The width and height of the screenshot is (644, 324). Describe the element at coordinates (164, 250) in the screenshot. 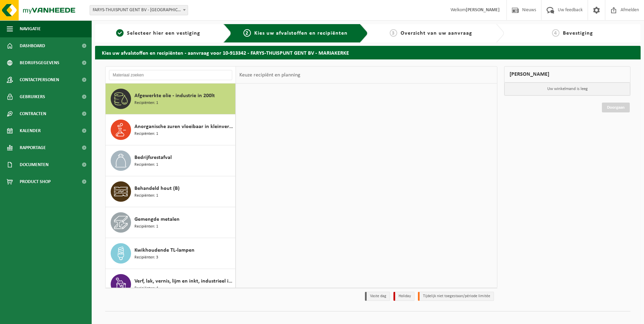

I see `span: Kwikhoudende TL-lampen` at that location.